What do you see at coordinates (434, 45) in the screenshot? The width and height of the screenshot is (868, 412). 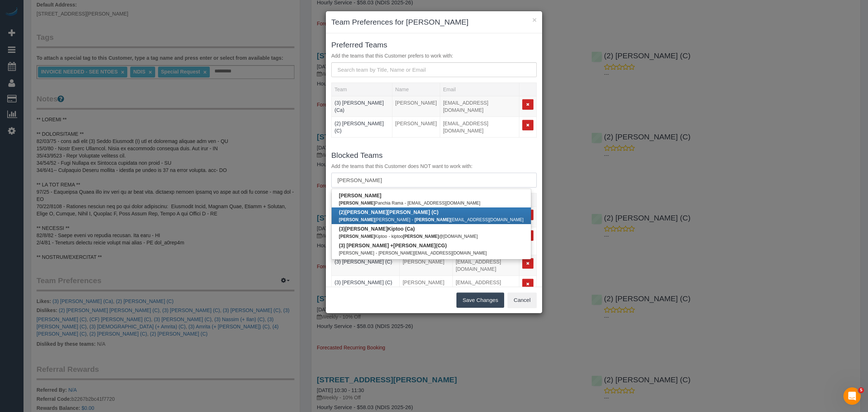 I see `h3: Preferred Teams` at bounding box center [434, 45].